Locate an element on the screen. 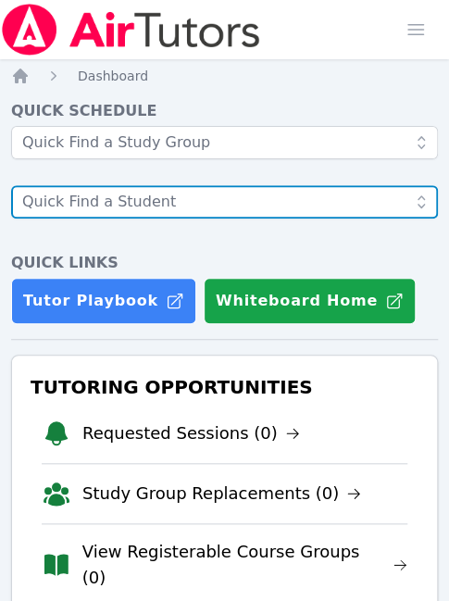 The width and height of the screenshot is (449, 601). a: View Registerable Course Groups (0) is located at coordinates (245, 565).